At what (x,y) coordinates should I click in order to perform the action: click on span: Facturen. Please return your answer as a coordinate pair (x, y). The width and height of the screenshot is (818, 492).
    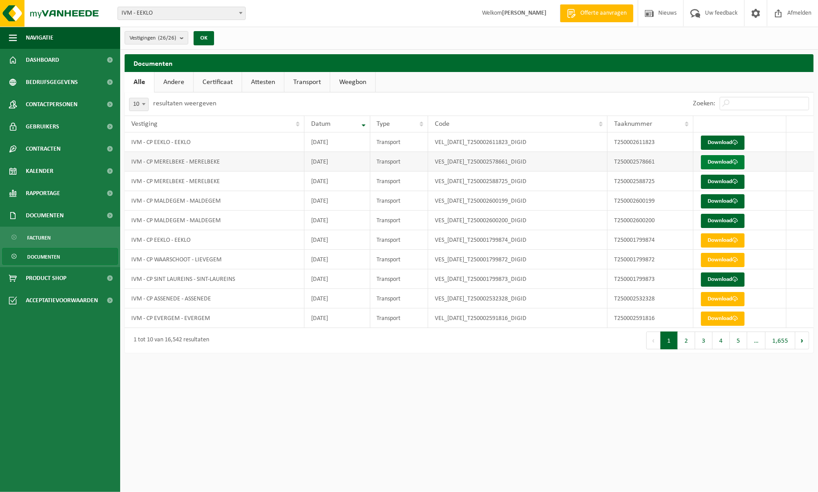
    Looking at the image, I should click on (39, 238).